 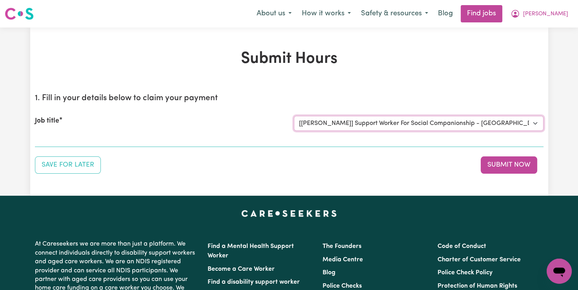 What do you see at coordinates (481, 14) in the screenshot?
I see `a: Find jobs` at bounding box center [481, 14].